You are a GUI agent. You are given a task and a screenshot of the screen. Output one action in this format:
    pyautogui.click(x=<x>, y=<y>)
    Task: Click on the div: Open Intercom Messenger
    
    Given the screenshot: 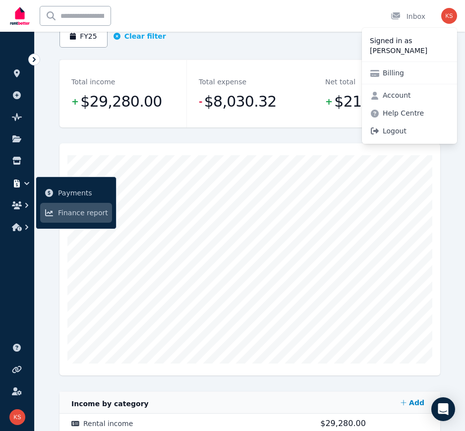 What is the action you would take?
    pyautogui.click(x=443, y=409)
    